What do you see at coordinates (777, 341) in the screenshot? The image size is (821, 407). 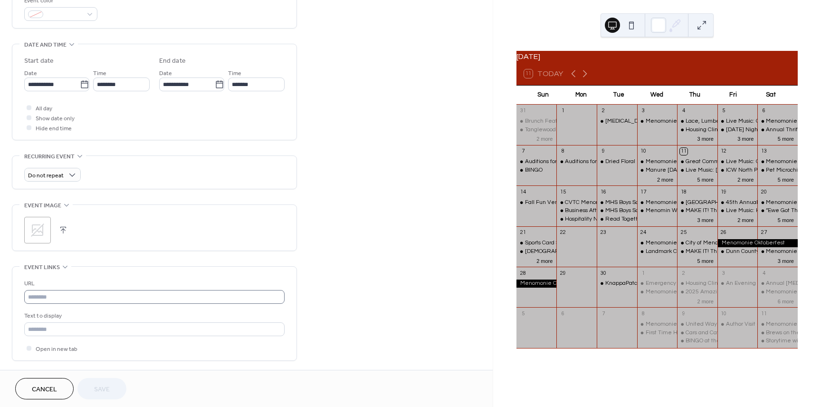 I see `div: Storytime with Katie Venit` at bounding box center [777, 341].